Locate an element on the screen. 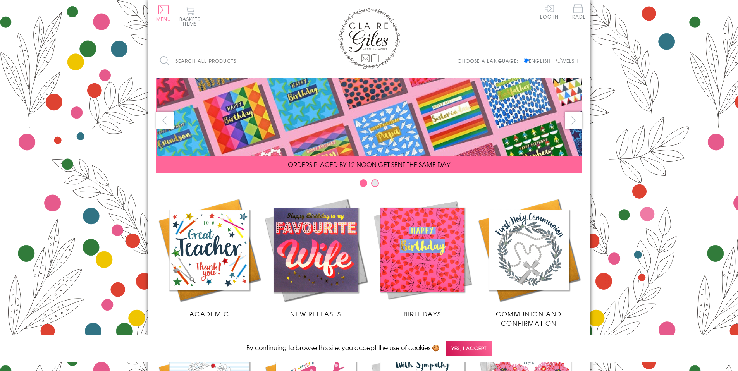  a: New Releases is located at coordinates (316, 258).